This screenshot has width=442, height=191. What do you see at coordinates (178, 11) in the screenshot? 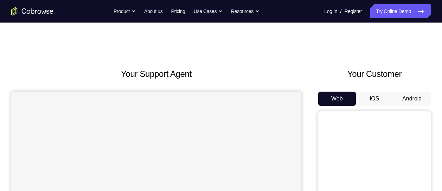
I see `a: Pricing` at bounding box center [178, 11].